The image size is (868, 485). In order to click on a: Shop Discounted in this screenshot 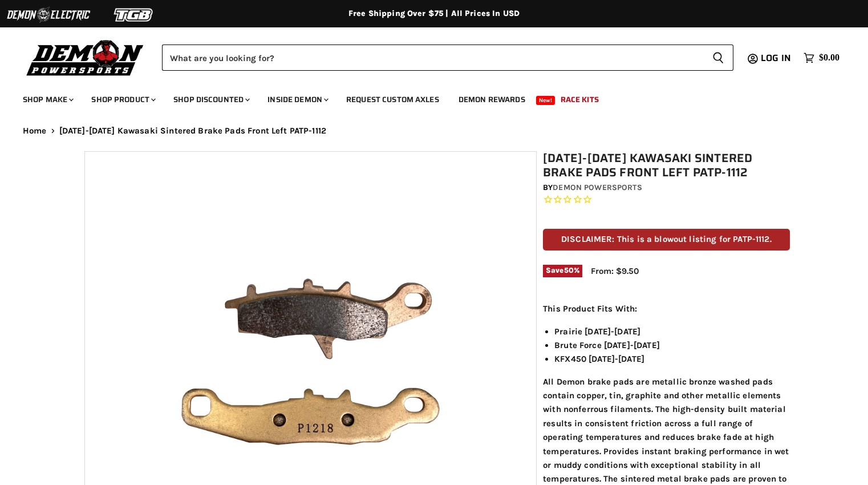, I will do `click(211, 100)`.